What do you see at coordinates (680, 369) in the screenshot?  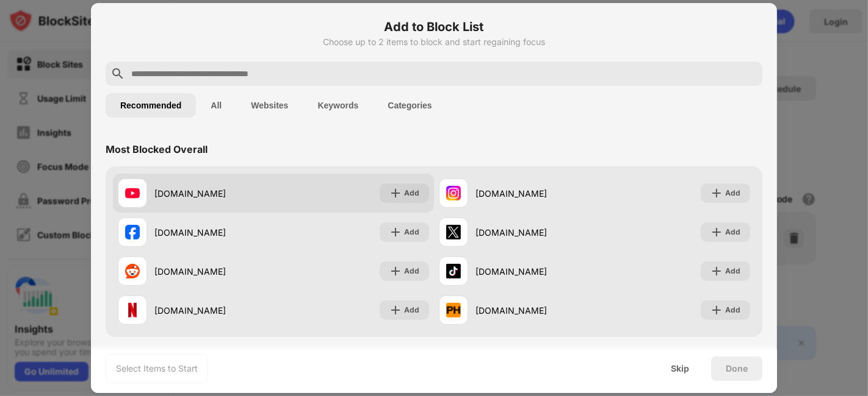 I see `div: Skip` at bounding box center [680, 369].